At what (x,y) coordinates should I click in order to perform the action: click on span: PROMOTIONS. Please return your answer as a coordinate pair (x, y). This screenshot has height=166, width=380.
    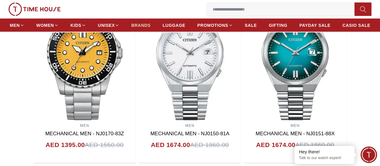
    Looking at the image, I should click on (213, 25).